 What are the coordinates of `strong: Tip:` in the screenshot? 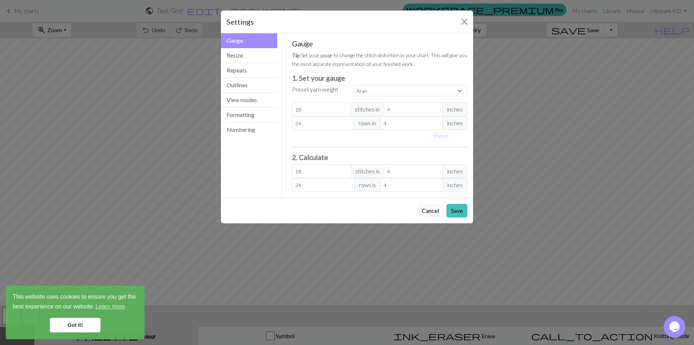 It's located at (297, 55).